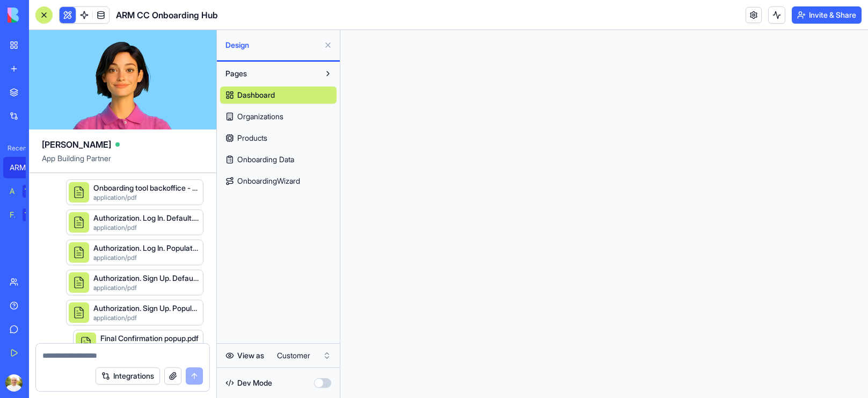 The height and width of the screenshot is (398, 868). What do you see at coordinates (278, 159) in the screenshot?
I see `a: Onboarding Data` at bounding box center [278, 159].